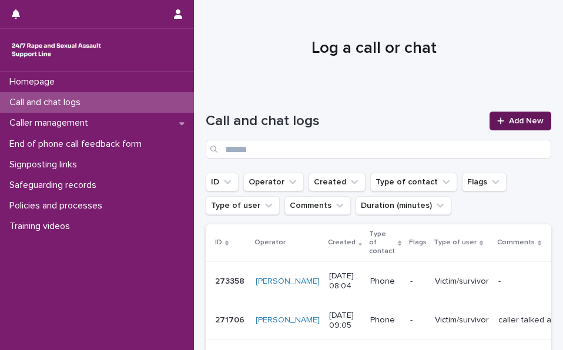  Describe the element at coordinates (231, 319) in the screenshot. I see `p: 271706` at that location.